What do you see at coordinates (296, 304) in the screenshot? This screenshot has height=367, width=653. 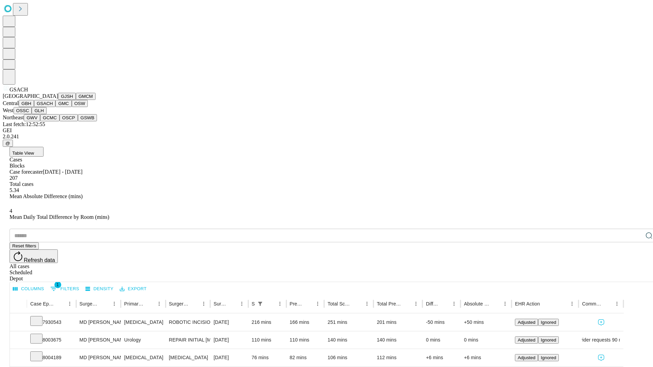 I see `div: Predicted In Room Duration` at bounding box center [296, 304].